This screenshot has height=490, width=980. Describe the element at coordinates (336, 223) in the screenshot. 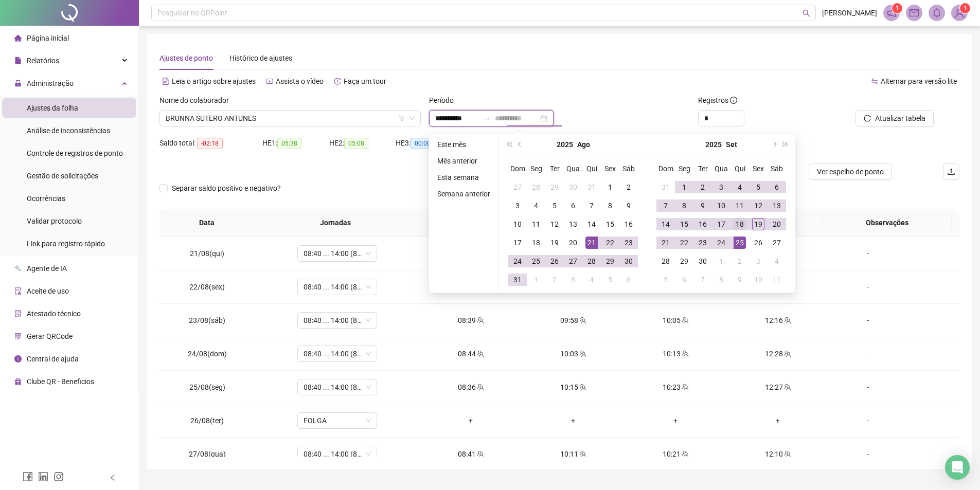

I see `th: Jornadas` at that location.